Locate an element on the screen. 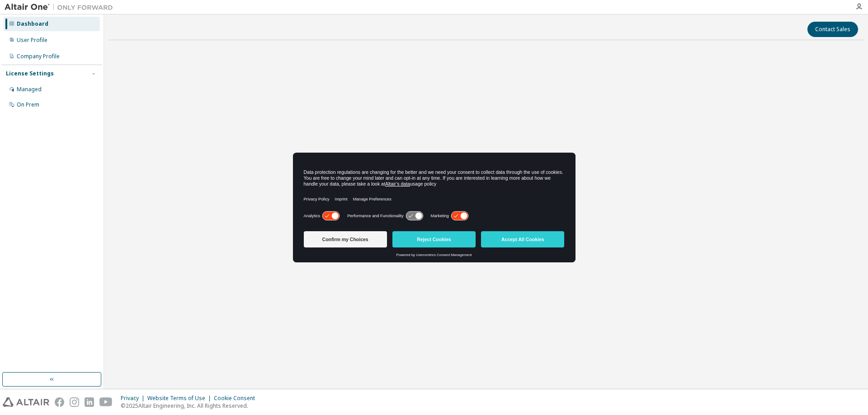 This screenshot has height=415, width=868. img: altair_logo.svg is located at coordinates (26, 402).